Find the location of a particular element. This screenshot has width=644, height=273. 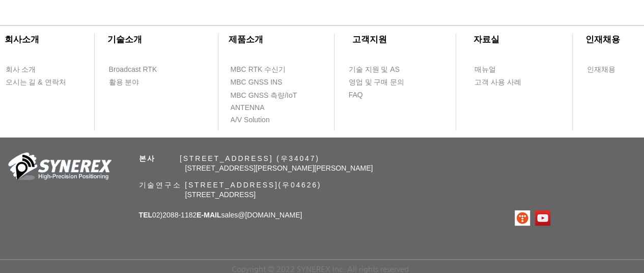

ul: SNS 모음 is located at coordinates (532, 218).